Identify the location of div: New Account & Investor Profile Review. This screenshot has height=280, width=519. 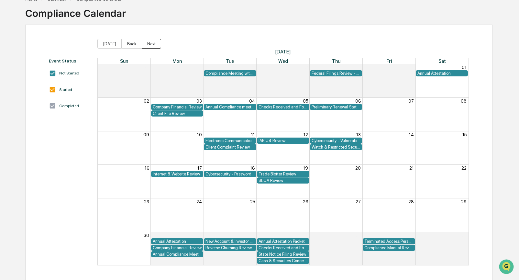
(230, 241).